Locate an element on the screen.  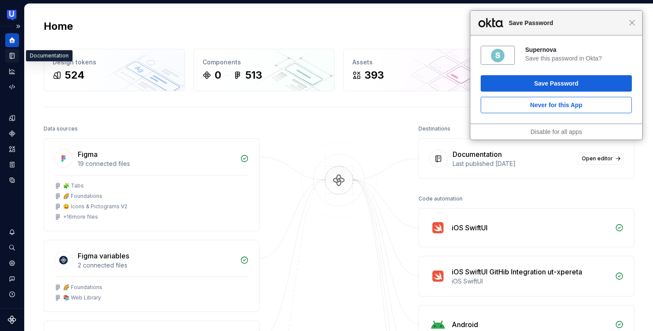
a: Figma variables2 connected files🌈 Foundations📚 Web Library is located at coordinates (152, 276).